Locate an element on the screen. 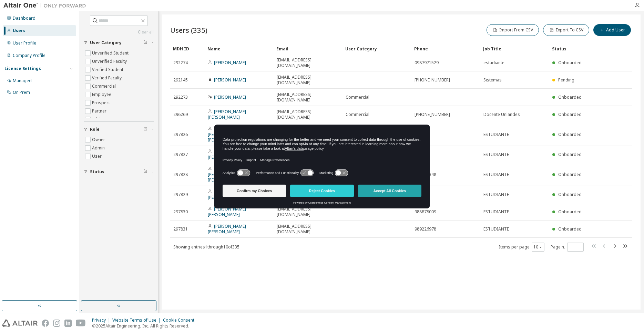 This screenshot has height=333, width=644. a: Clear all is located at coordinates (119, 32).